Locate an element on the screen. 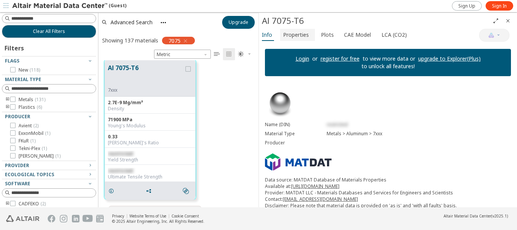 This screenshot has height=230, width=517. div: Name (DIN) is located at coordinates (296, 125).